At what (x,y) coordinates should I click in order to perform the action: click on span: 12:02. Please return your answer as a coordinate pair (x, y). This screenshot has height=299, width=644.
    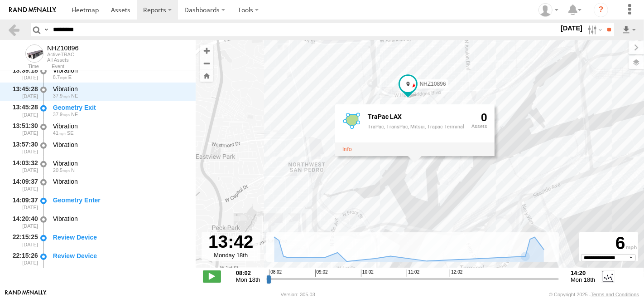
    Looking at the image, I should click on (456, 273).